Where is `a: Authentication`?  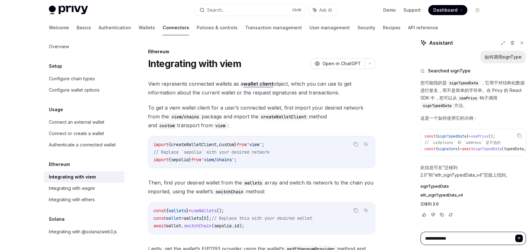 a: Authentication is located at coordinates (115, 28).